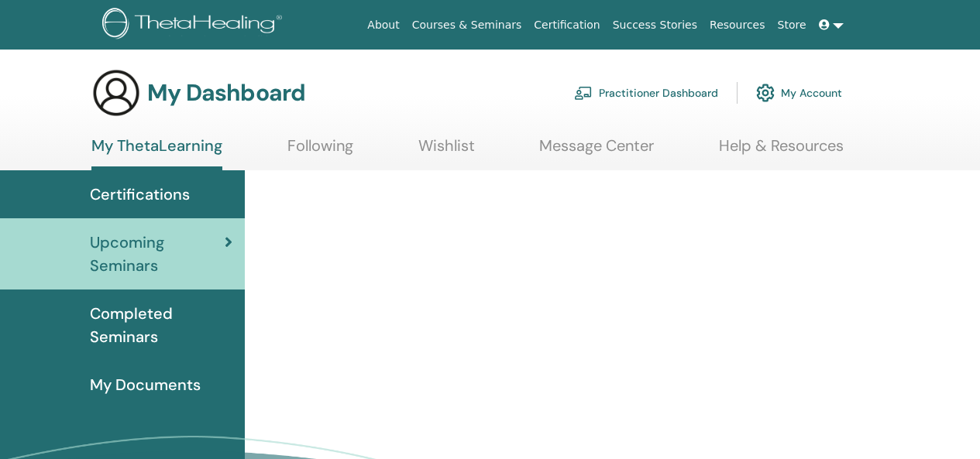 This screenshot has height=459, width=980. What do you see at coordinates (597, 151) in the screenshot?
I see `a: Message Center` at bounding box center [597, 151].